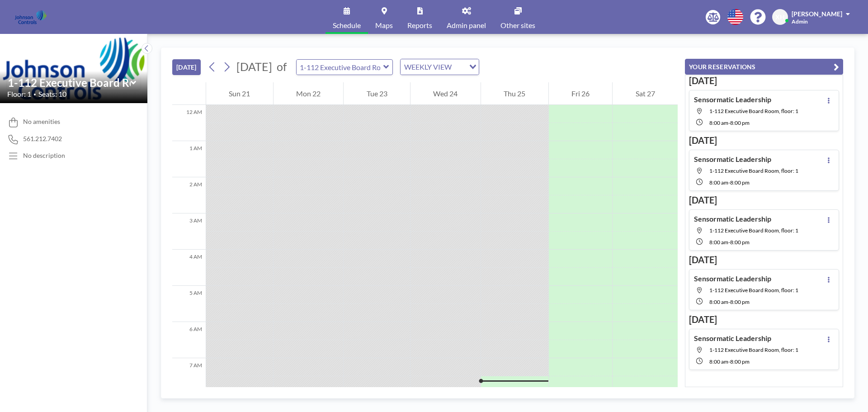 This screenshot has width=868, height=412. Describe the element at coordinates (30, 17) in the screenshot. I see `img: organization-logo` at that location.